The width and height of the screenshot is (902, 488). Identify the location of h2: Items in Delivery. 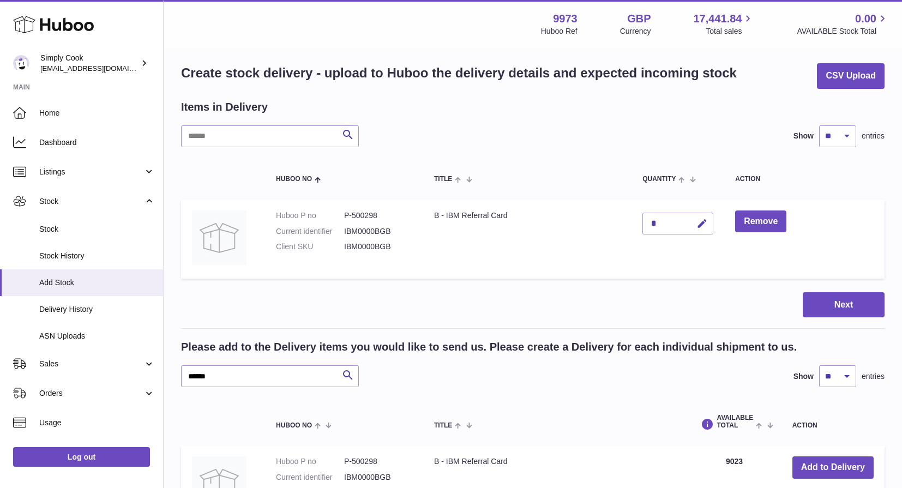
(224, 107).